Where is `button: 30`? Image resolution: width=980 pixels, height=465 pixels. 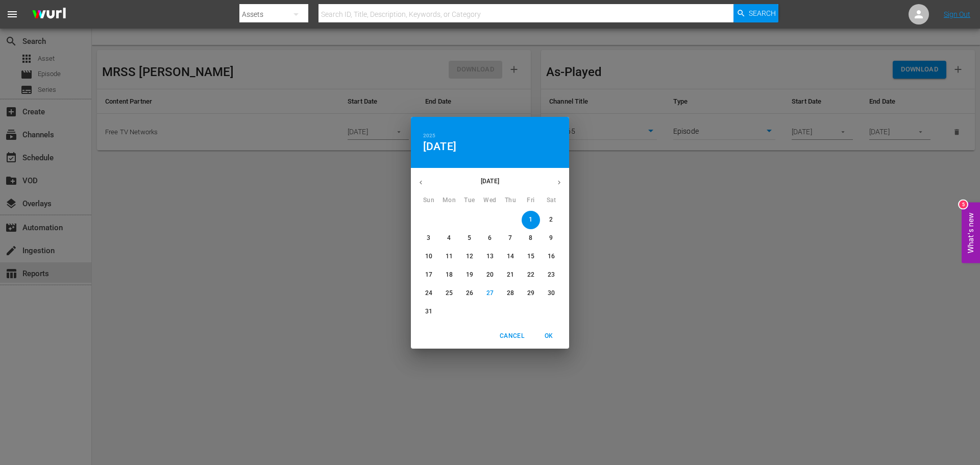 button: 30 is located at coordinates (551, 293).